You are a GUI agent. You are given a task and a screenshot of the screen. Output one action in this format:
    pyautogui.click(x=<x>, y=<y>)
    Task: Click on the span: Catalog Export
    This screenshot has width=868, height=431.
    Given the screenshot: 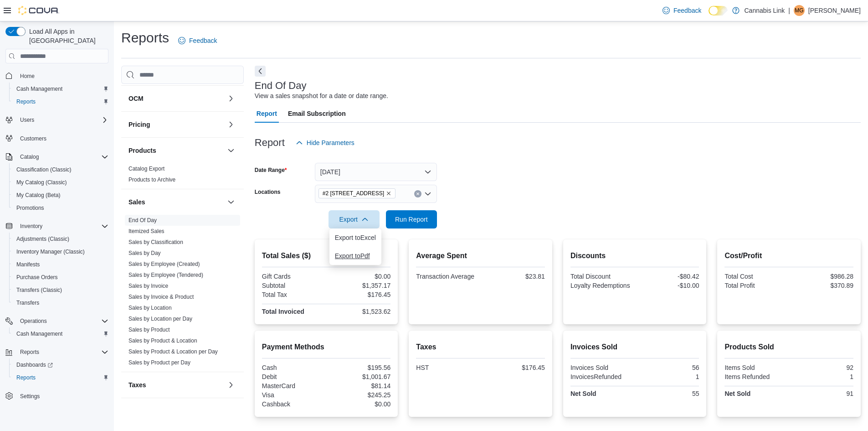 What is the action you would take?
    pyautogui.click(x=146, y=168)
    